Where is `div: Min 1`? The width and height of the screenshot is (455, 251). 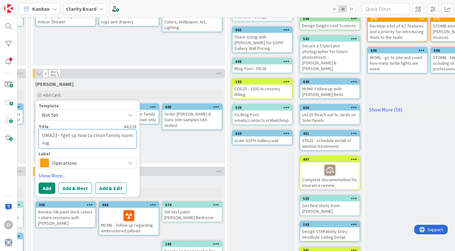 div: Min 1 is located at coordinates (54, 72).